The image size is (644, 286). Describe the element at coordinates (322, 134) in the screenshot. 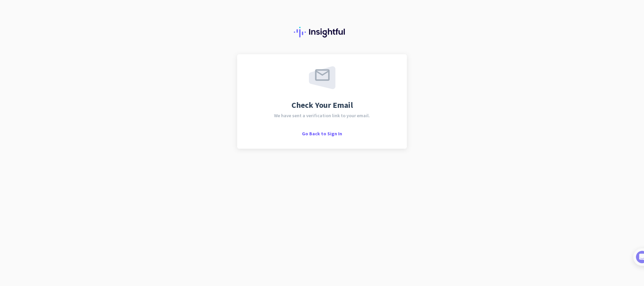

I see `span: Go Back to Sign In` at that location.